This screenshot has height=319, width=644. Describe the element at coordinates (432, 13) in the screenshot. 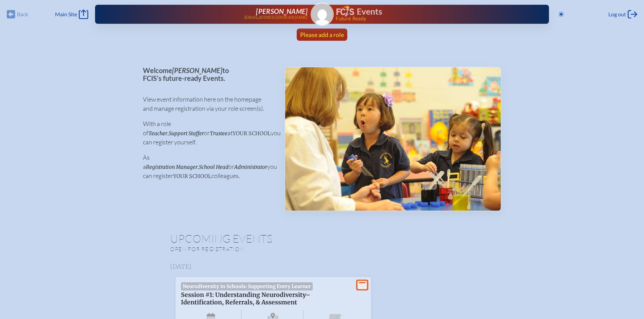

I see `div: FCIS Events — Future ready` at that location.